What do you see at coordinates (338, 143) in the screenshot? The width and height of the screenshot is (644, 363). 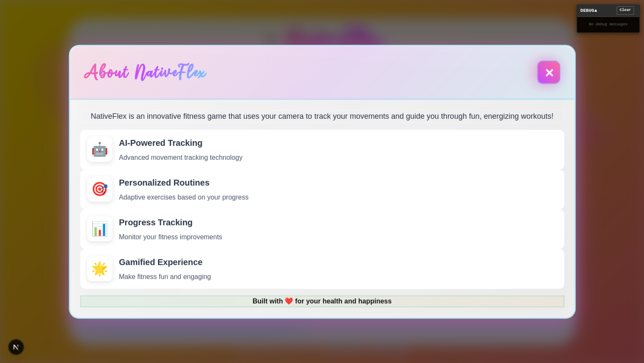 I see `h4: AI-Powered Tracking` at bounding box center [338, 143].